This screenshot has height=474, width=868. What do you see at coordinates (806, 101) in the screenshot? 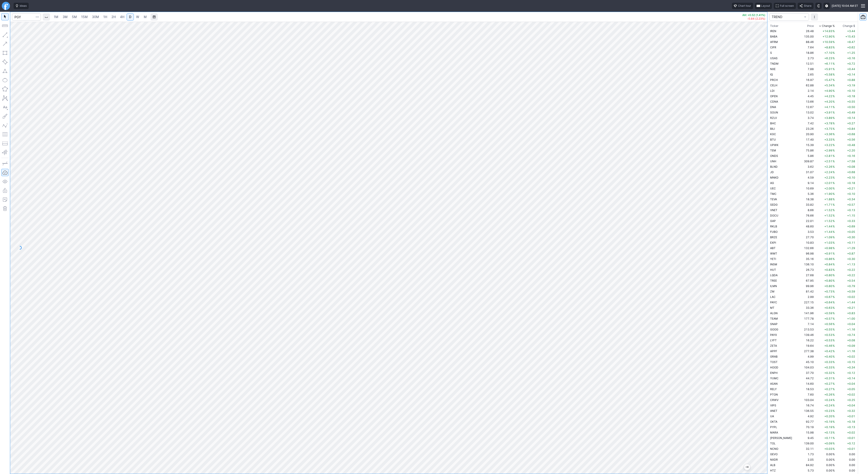
I see `td: 13.66` at bounding box center [806, 101].